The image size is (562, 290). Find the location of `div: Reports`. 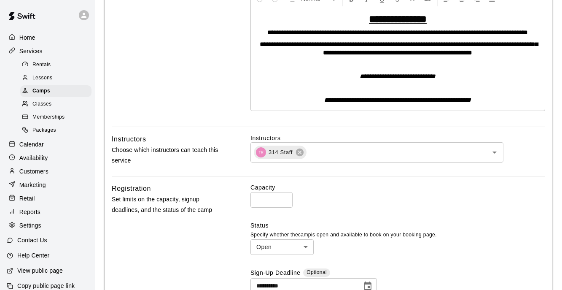

div: Reports is located at coordinates (47, 212).